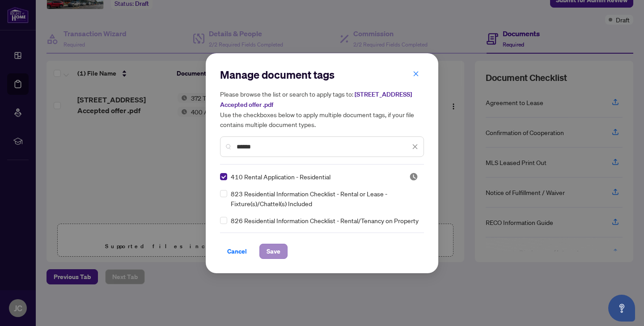 The image size is (644, 326). Describe the element at coordinates (413, 177) in the screenshot. I see `span: Pending Review` at that location.